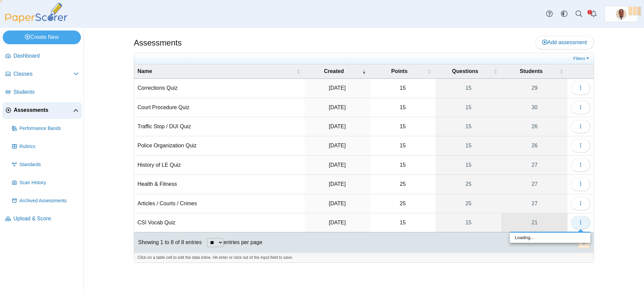  Describe the element at coordinates (219, 184) in the screenshot. I see `td: Health & Fitness` at that location.